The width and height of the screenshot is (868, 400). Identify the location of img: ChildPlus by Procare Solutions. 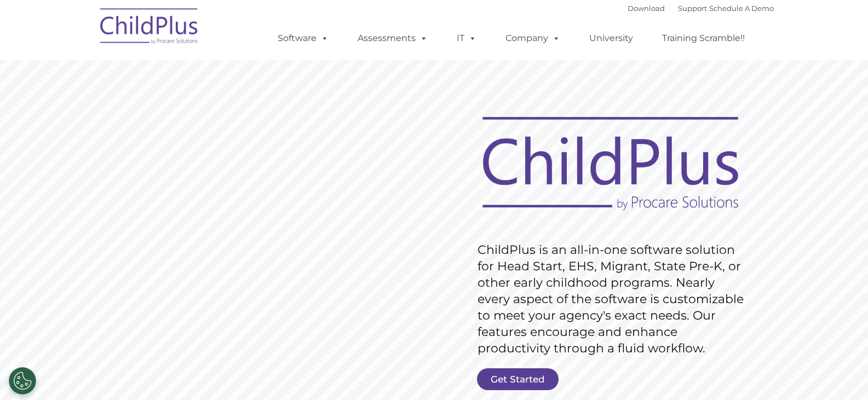
(150, 28).